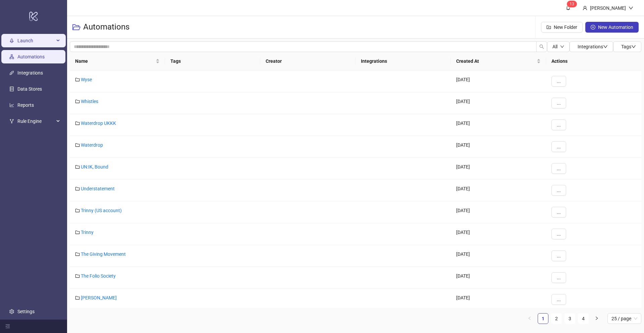  What do you see at coordinates (12, 122) in the screenshot?
I see `span: fork` at bounding box center [12, 122].